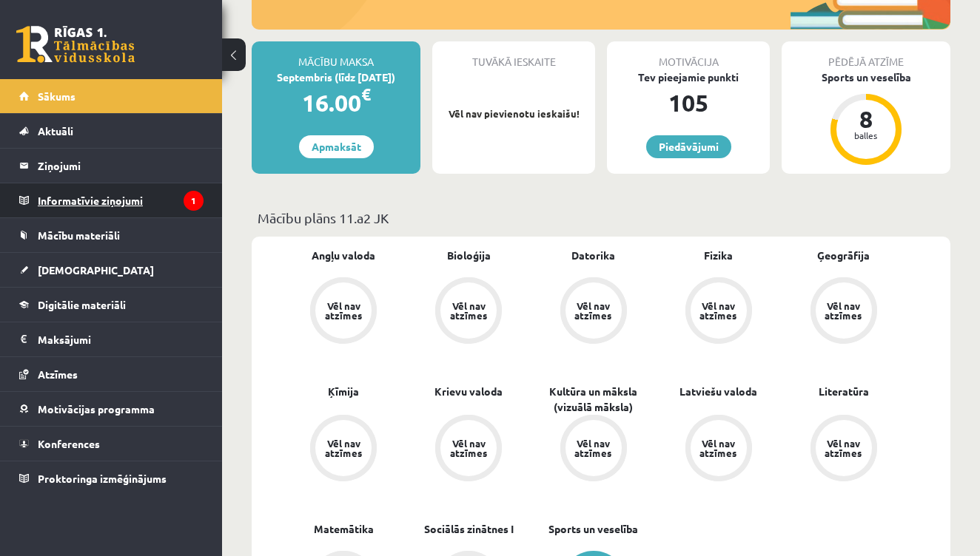 The image size is (980, 556). Describe the element at coordinates (844, 391) in the screenshot. I see `a: Literatūra` at that location.